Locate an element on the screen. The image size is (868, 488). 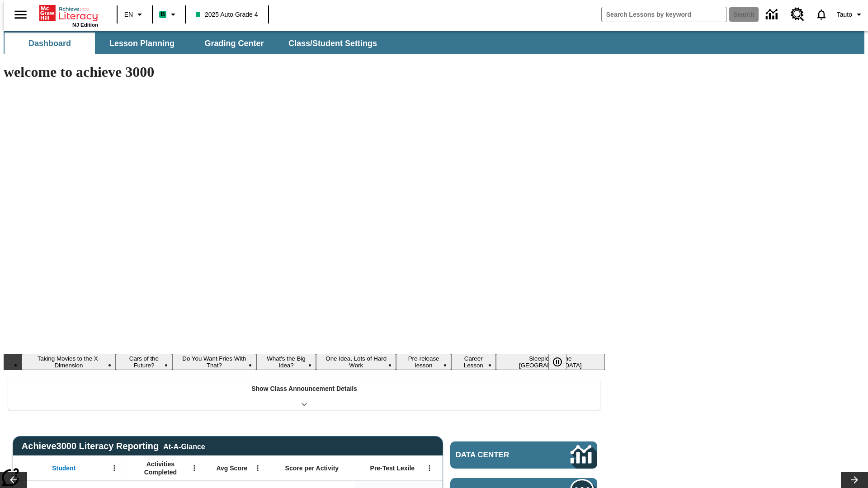
span: Activities Completed is located at coordinates (160, 468).